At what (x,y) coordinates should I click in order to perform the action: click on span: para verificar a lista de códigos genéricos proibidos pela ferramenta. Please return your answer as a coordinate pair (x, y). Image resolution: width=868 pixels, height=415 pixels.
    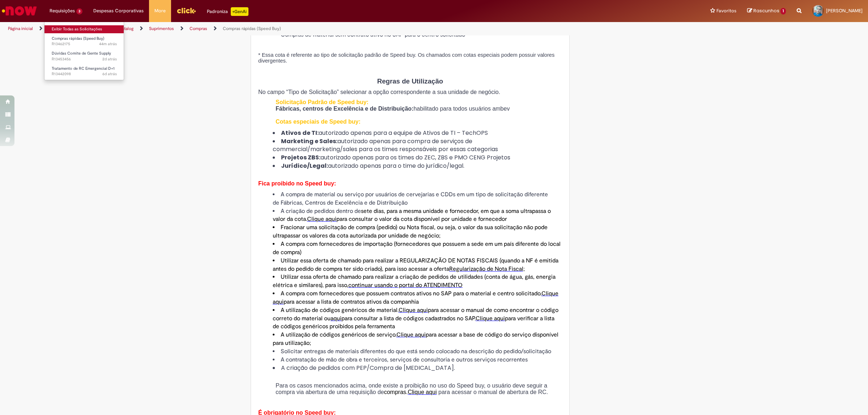
    Looking at the image, I should click on (413, 322).